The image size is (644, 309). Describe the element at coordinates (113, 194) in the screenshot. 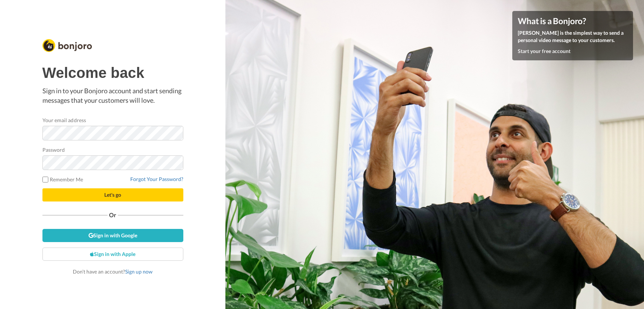

I see `span: Let's go` at that location.